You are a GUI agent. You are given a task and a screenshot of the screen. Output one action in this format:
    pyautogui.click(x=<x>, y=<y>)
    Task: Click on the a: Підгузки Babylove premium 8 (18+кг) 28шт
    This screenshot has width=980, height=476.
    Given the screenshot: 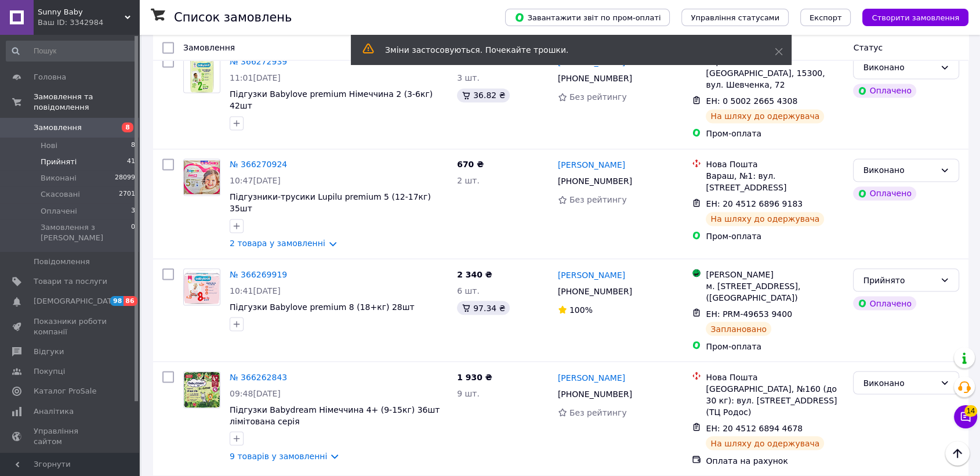 What is the action you would take?
    pyautogui.click(x=321, y=306)
    